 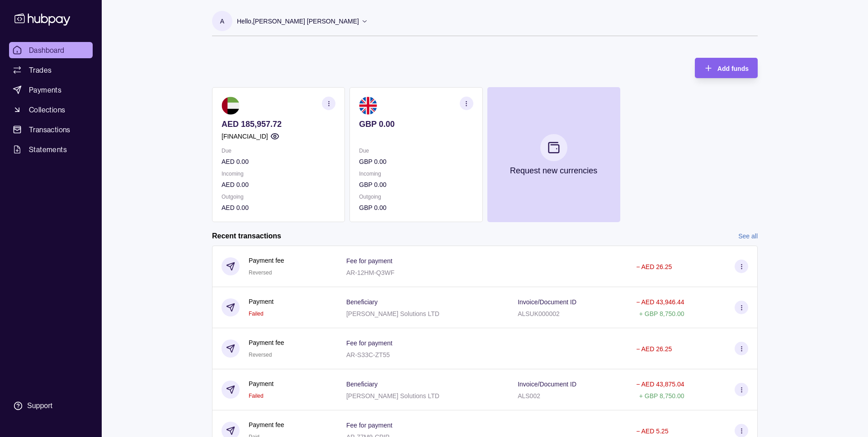 I want to click on span: Transactions, so click(x=49, y=130).